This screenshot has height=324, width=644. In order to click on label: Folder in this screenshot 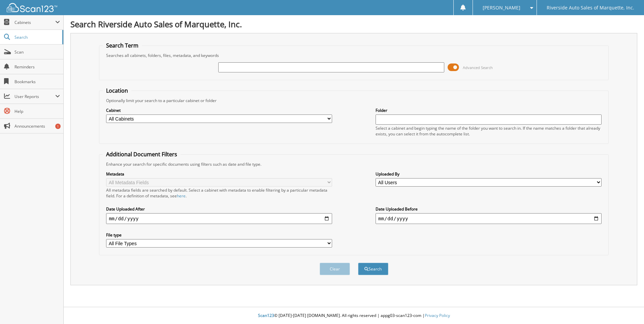, I will do `click(489, 110)`.